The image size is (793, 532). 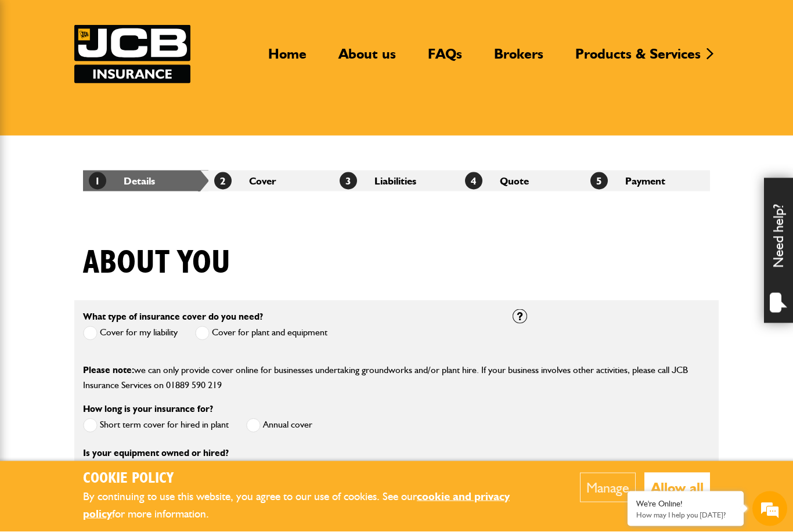 What do you see at coordinates (156, 425) in the screenshot?
I see `label: Short term cover for hired in plant` at bounding box center [156, 425].